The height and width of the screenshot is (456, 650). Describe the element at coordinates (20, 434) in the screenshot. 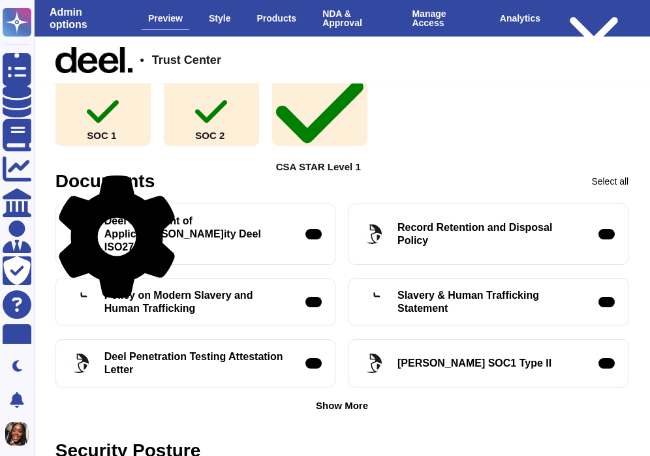

I see `button: user` at that location.